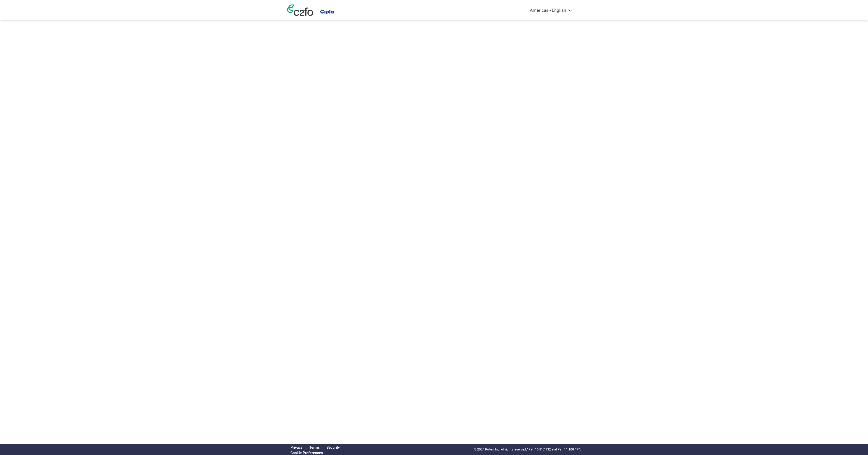 The height and width of the screenshot is (455, 868). I want to click on a: Terms, so click(315, 447).